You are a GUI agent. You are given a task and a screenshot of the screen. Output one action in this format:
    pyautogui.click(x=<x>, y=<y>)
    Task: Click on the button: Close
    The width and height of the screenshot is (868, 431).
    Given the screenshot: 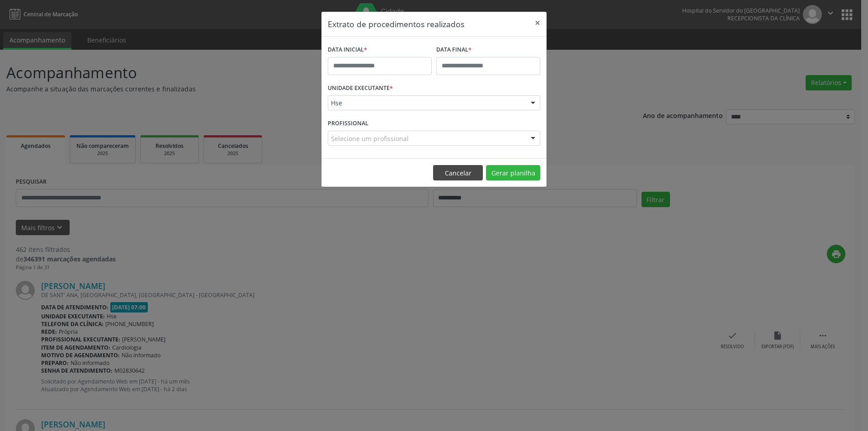 What is the action you would take?
    pyautogui.click(x=538, y=22)
    